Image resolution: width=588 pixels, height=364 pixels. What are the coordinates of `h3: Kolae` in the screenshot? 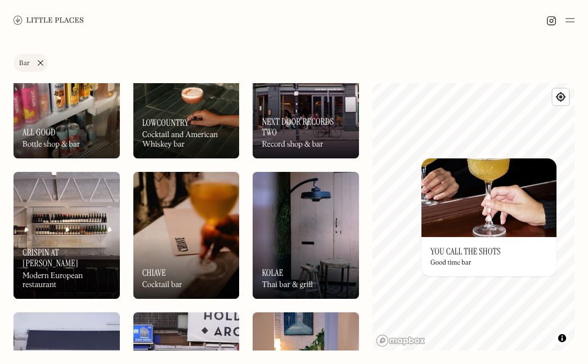 It's located at (272, 273).